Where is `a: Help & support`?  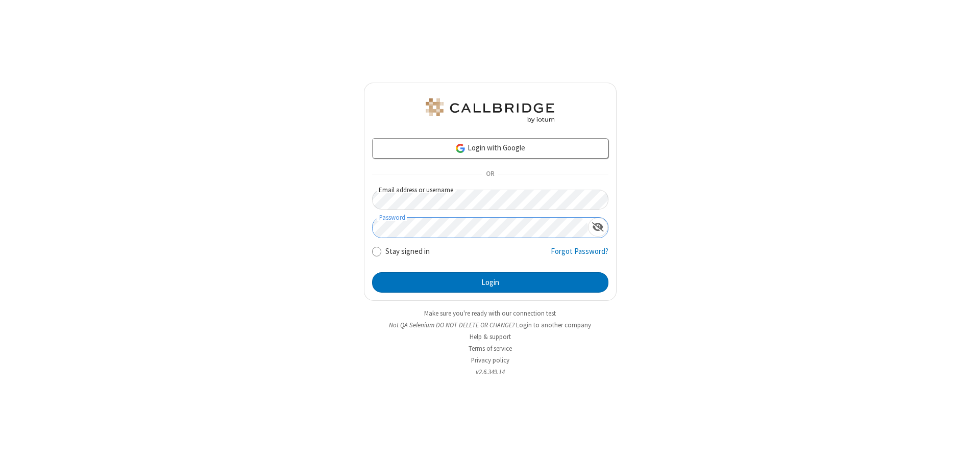 a: Help & support is located at coordinates (490, 336).